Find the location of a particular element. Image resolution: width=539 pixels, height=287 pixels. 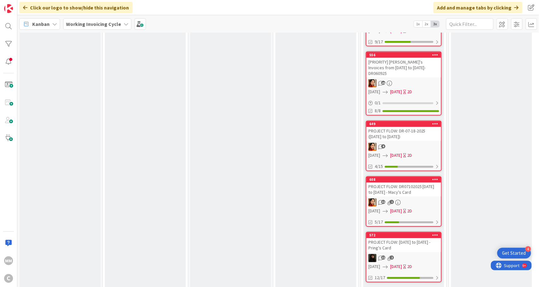

span: 8/8 is located at coordinates (377, 111).